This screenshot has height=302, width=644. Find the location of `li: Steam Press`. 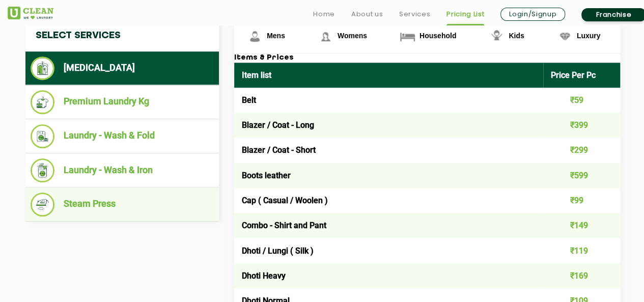

li: Steam Press is located at coordinates (122, 204).